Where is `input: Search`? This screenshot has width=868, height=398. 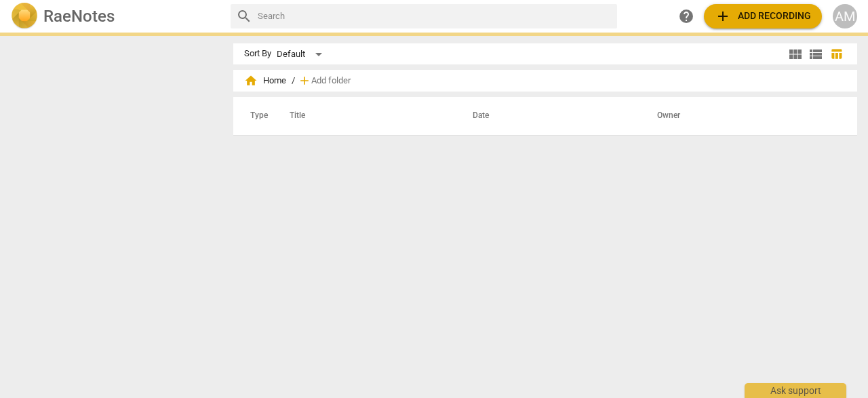 input: Search is located at coordinates (435, 16).